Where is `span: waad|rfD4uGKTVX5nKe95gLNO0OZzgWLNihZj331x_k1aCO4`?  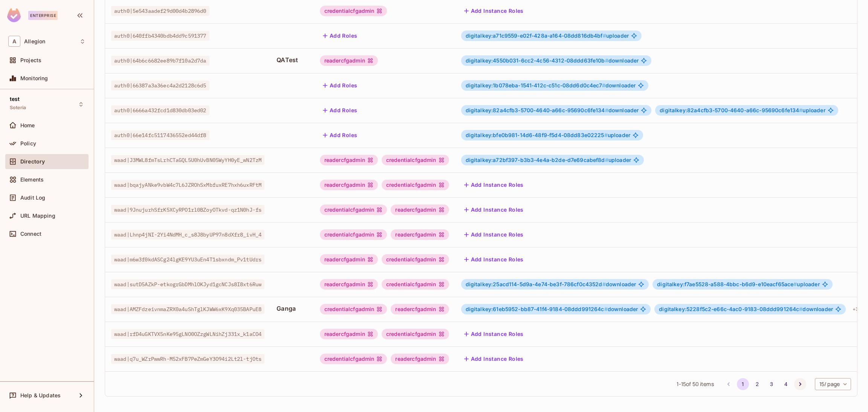
span: waad|rfD4uGKTVX5nKe95gLNO0OZzgWLNihZj331x_k1aCO4 is located at coordinates (188, 334).